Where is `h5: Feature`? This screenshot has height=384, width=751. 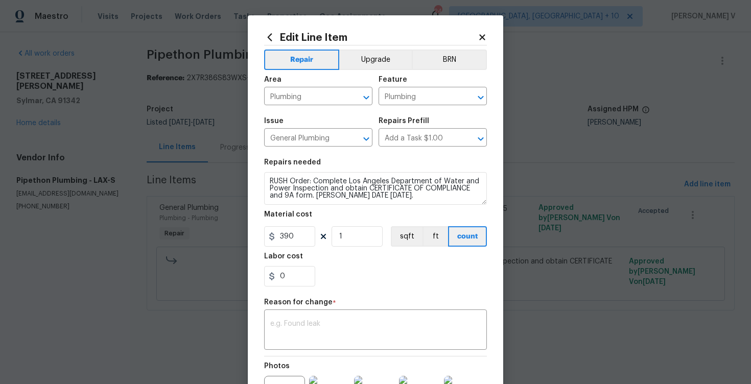 h5: Feature is located at coordinates (393, 80).